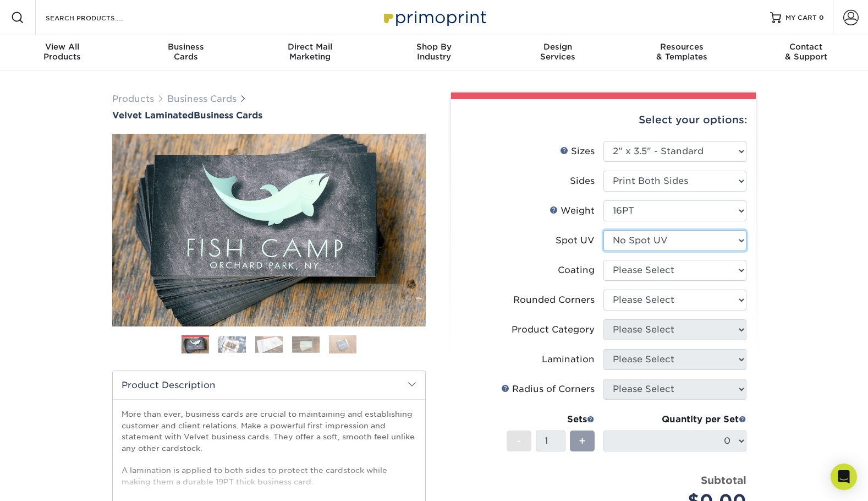 This screenshot has height=501, width=868. Describe the element at coordinates (342, 344) in the screenshot. I see `img: Business Cards 05` at that location.